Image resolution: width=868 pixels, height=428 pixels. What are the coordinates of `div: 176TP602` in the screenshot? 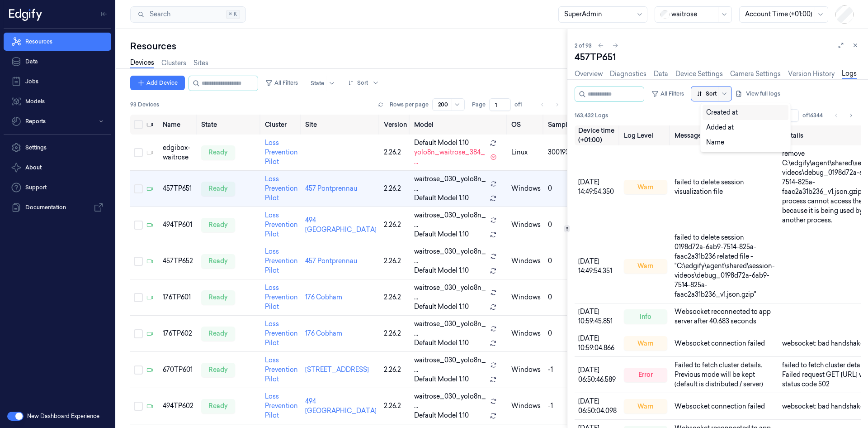 It's located at (178, 333).